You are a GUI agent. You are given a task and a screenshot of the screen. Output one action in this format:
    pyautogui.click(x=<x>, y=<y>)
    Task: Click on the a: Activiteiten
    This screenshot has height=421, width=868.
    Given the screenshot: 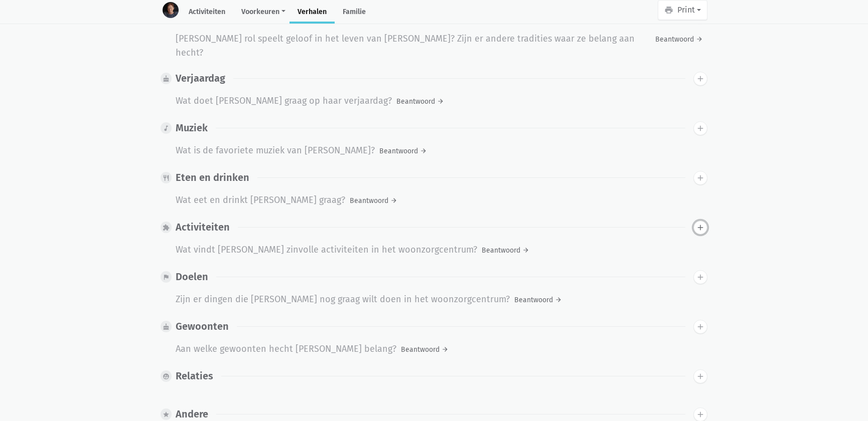 What is the action you would take?
    pyautogui.click(x=207, y=12)
    